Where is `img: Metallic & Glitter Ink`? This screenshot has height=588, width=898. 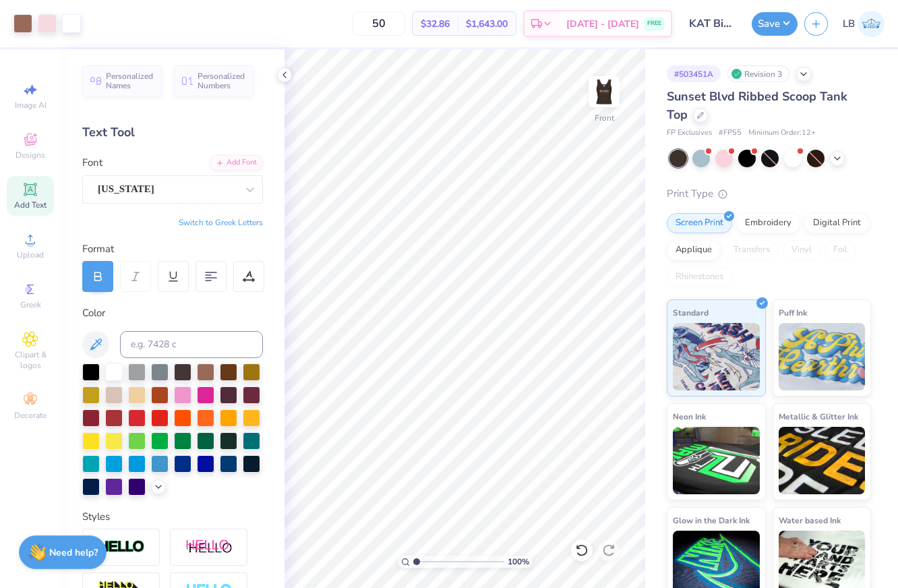 img: Metallic & Glitter Ink is located at coordinates (821, 460).